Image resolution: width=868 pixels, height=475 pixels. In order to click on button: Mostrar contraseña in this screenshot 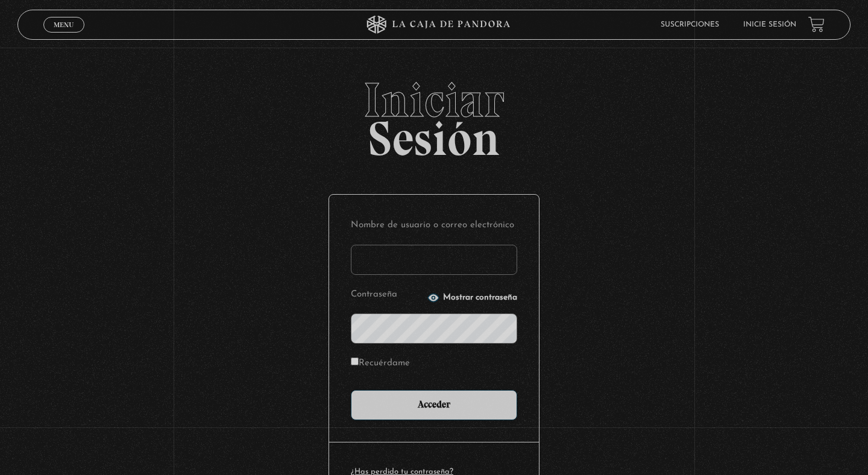, I will do `click(472, 298)`.